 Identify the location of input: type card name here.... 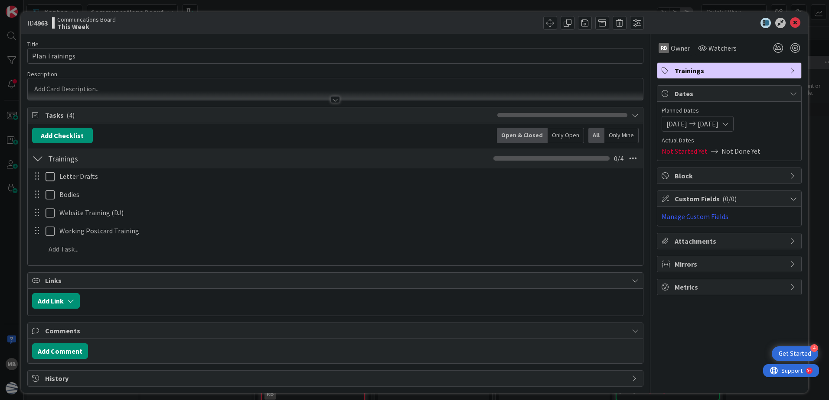
(335, 56).